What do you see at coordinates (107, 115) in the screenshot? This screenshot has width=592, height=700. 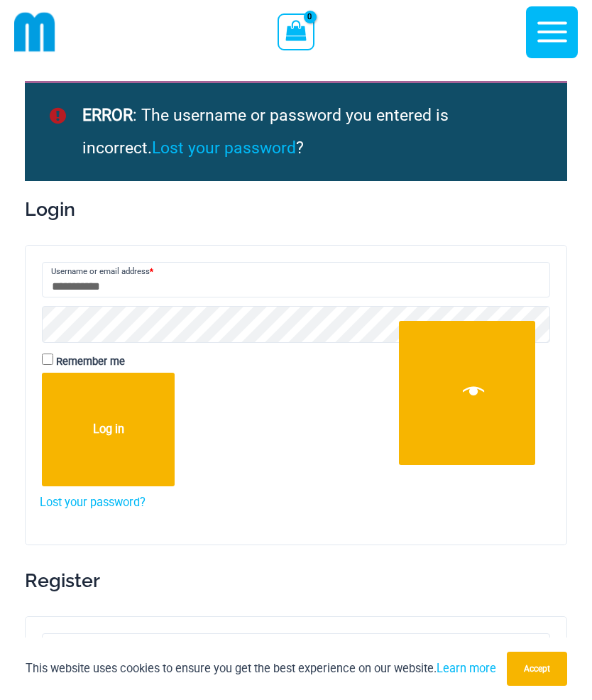 I see `strong: ERROR` at bounding box center [107, 115].